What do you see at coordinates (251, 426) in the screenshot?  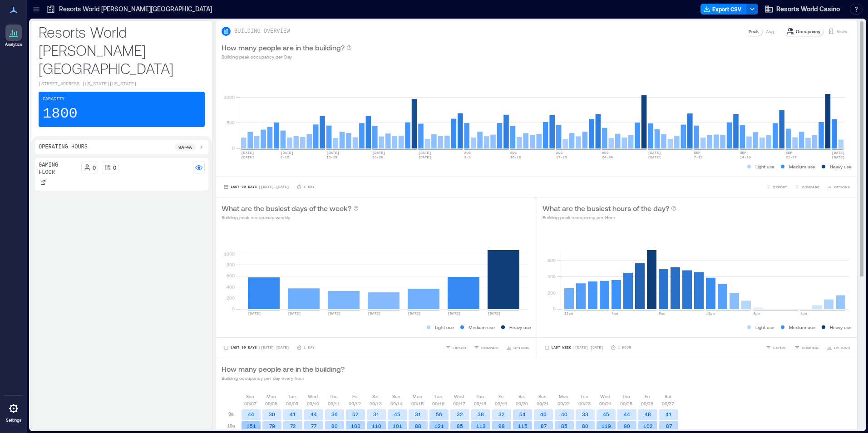 I see `text: 151` at bounding box center [251, 426].